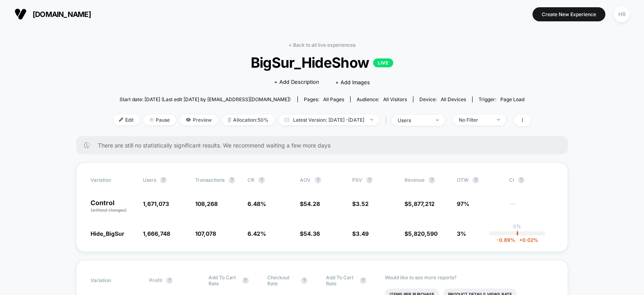 The height and width of the screenshot is (295, 644). Describe the element at coordinates (257, 204) in the screenshot. I see `span: 6.48 %` at that location.